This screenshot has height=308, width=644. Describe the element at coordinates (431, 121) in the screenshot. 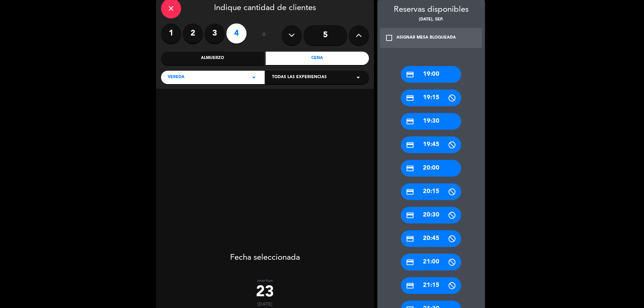

I see `div: 19:30` at that location.